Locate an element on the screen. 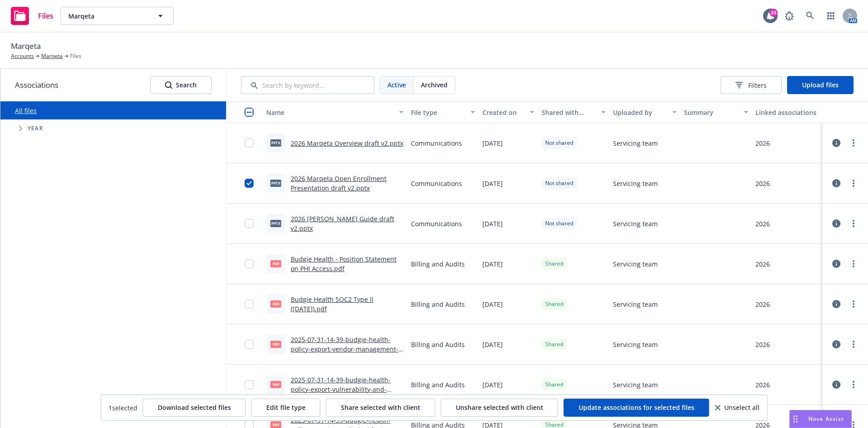  span: Share selected with client is located at coordinates (380, 408).